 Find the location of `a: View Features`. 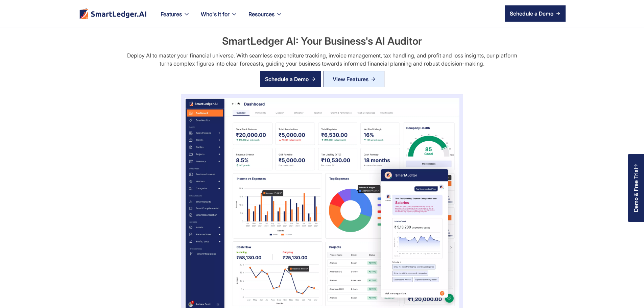

a: View Features is located at coordinates (354, 79).